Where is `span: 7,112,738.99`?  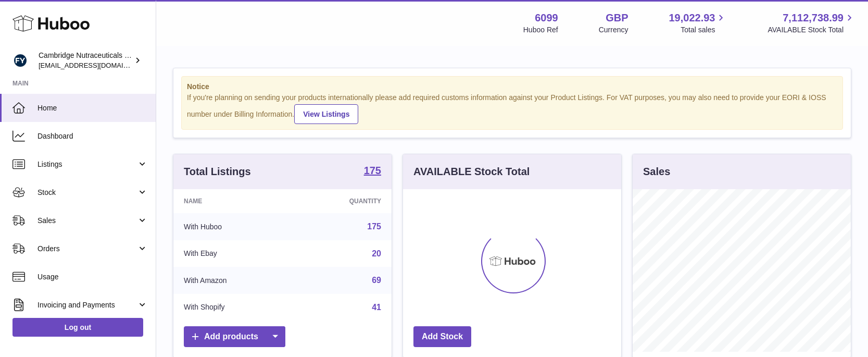
span: 7,112,738.99 is located at coordinates (813, 18).